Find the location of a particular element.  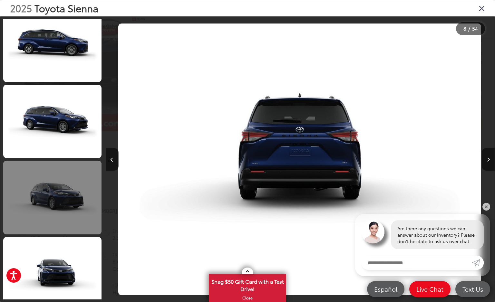

button: Next image is located at coordinates (488, 160).